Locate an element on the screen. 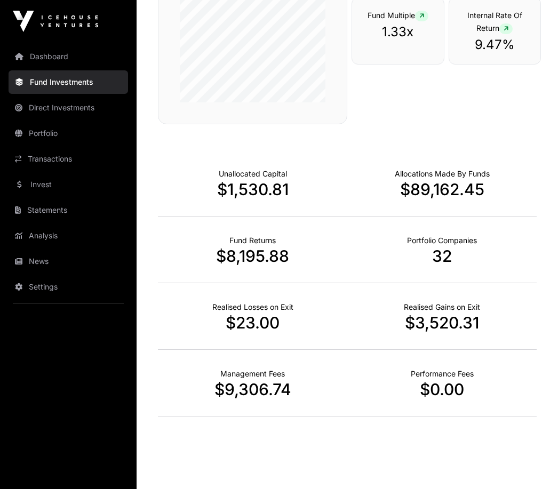 The height and width of the screenshot is (489, 558). p: $9,306.74 is located at coordinates (252, 390).